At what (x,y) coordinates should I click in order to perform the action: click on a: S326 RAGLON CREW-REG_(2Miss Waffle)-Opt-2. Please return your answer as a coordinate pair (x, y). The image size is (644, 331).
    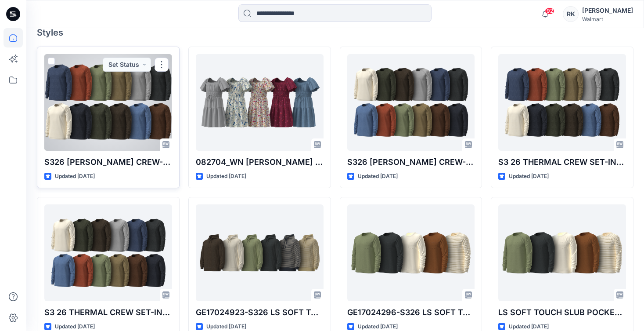
    Looking at the image, I should click on (108, 102).